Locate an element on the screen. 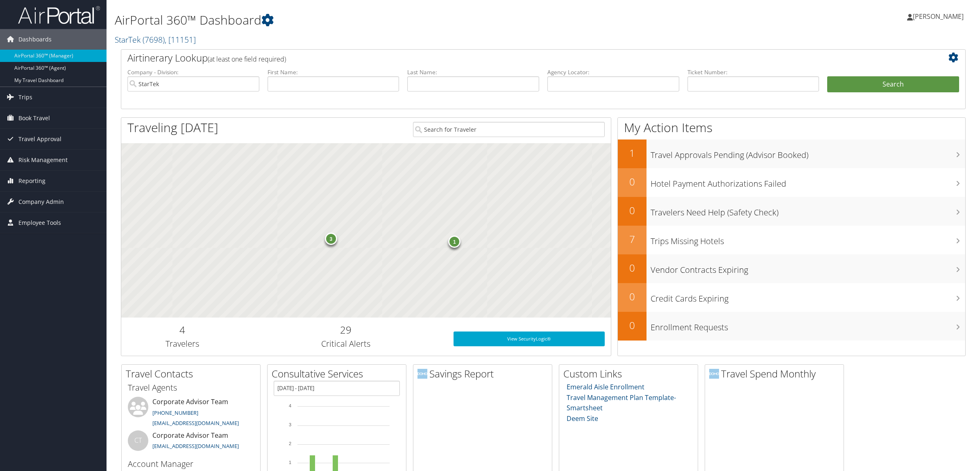 This screenshot has height=471, width=980. a: 0Enrollment Requests is located at coordinates (791, 326).